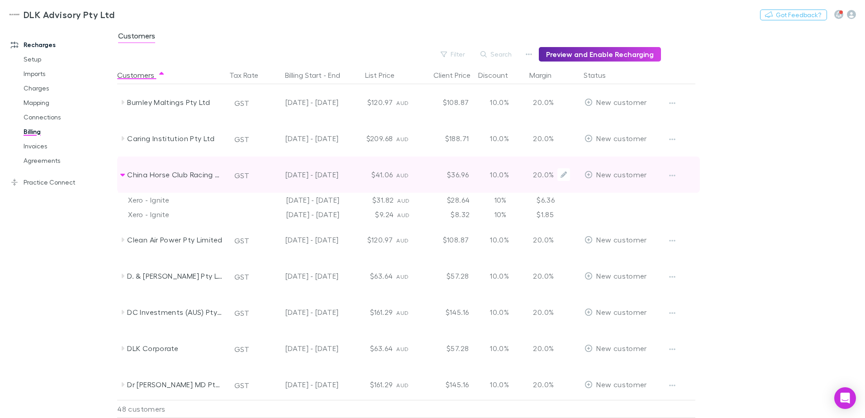 The image size is (865, 418). Describe the element at coordinates (62, 45) in the screenshot. I see `a: Recharges` at that location.